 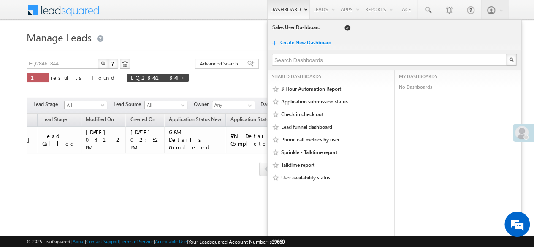 I want to click on a: Check in check out, so click(x=330, y=114).